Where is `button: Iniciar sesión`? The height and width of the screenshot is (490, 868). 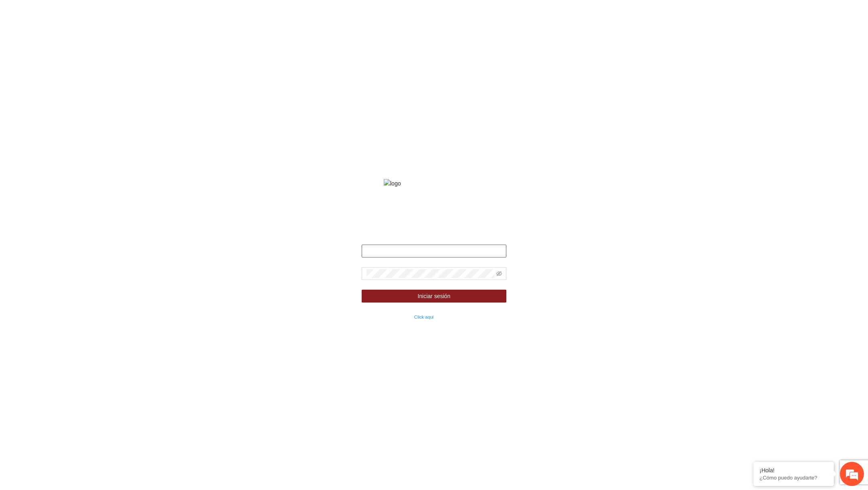
button: Iniciar sesión is located at coordinates (434, 296).